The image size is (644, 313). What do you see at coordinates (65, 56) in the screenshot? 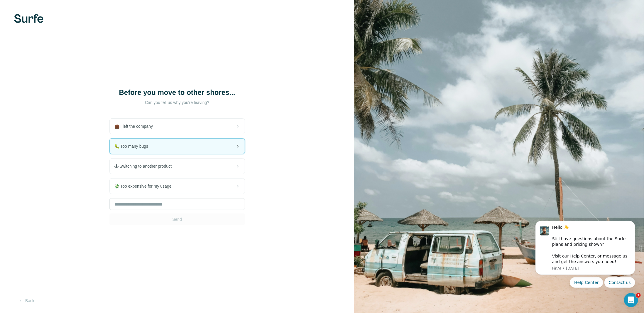
I see `p: Message from FinAI, sent 1d ago` at bounding box center [65, 56].